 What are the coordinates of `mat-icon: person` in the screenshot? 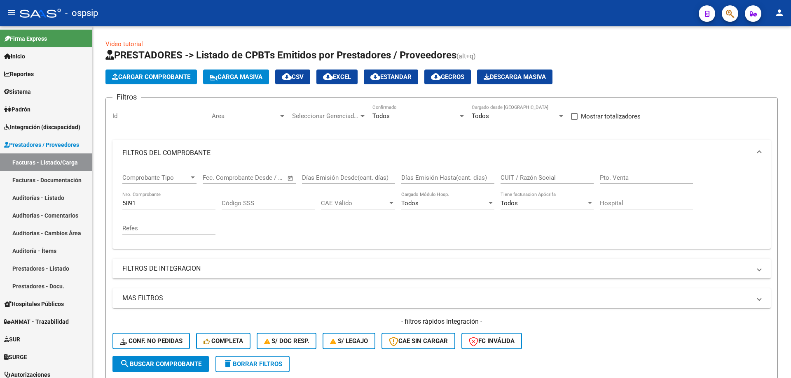 It's located at (779, 13).